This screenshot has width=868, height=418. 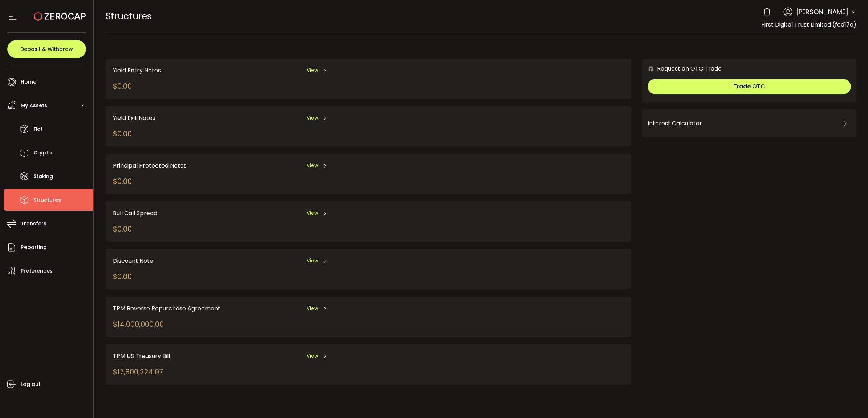 What do you see at coordinates (139, 324) in the screenshot?
I see `div: $14,000,000.00` at bounding box center [139, 324].